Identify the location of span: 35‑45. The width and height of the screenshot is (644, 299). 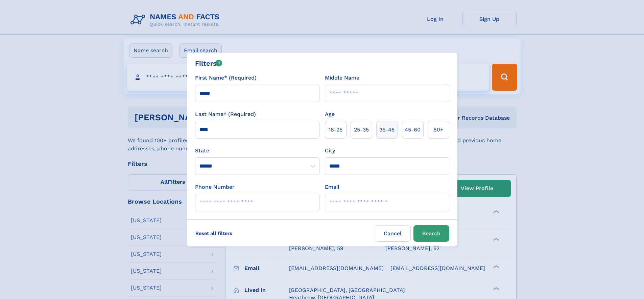
(387, 130).